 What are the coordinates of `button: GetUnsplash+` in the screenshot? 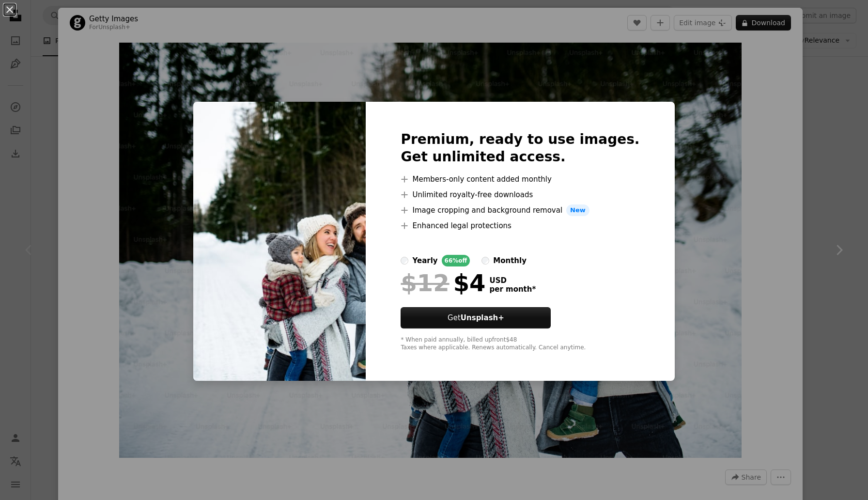 It's located at (476, 318).